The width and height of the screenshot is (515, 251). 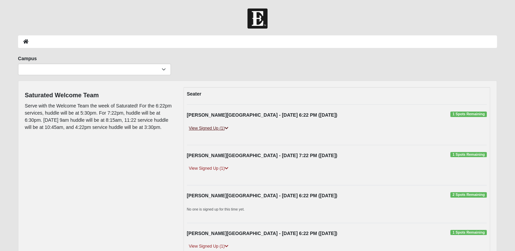 What do you see at coordinates (99, 96) in the screenshot?
I see `h4: Saturated Welcome Team` at bounding box center [99, 96].